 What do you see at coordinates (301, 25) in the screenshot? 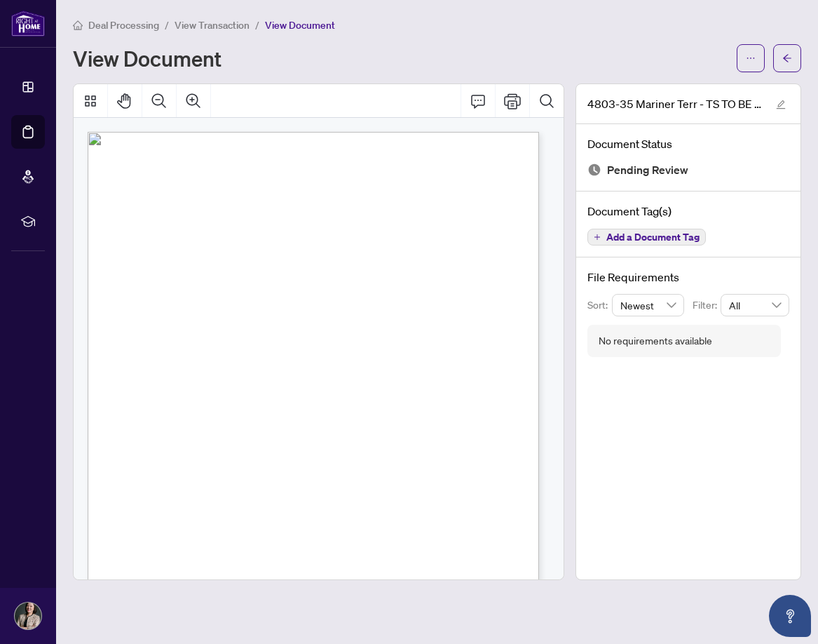
I see `span: View Document` at bounding box center [301, 25].